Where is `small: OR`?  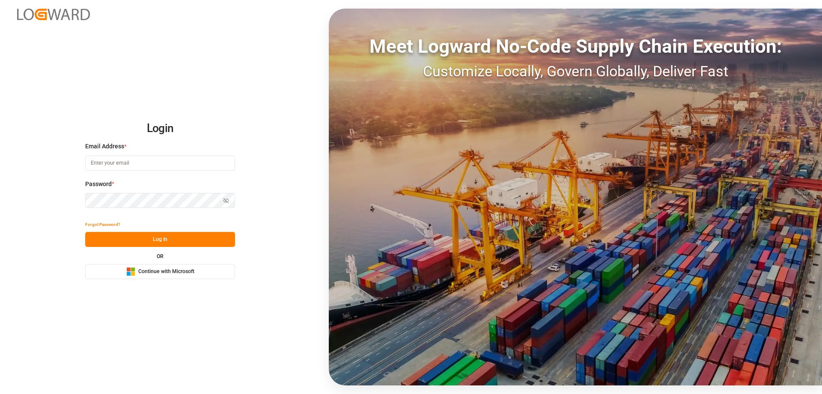
small: OR is located at coordinates (160, 256).